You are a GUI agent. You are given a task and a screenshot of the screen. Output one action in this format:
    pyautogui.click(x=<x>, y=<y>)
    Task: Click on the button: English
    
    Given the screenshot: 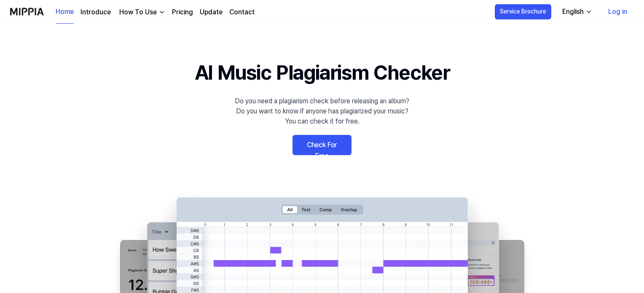 What is the action you would take?
    pyautogui.click(x=576, y=12)
    